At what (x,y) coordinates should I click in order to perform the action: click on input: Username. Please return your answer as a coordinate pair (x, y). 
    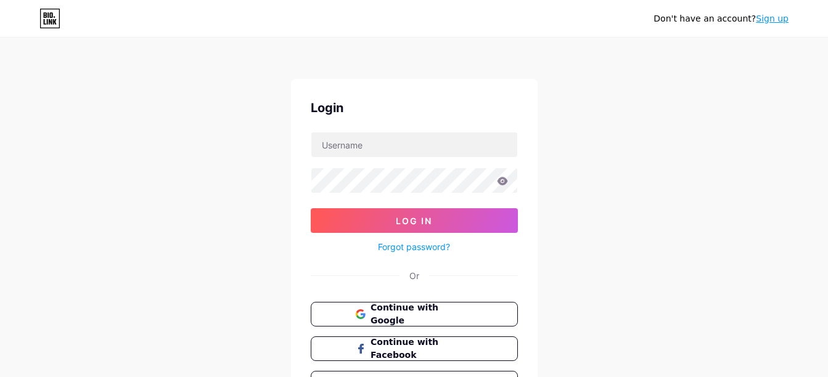
    Looking at the image, I should click on (414, 145).